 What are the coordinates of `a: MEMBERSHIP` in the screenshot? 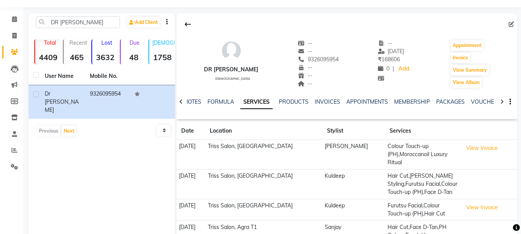 It's located at (412, 102).